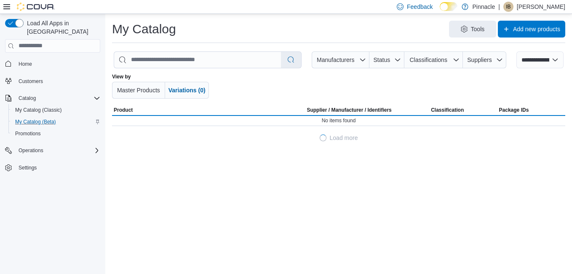  Describe the element at coordinates (56, 134) in the screenshot. I see `button: Promotions` at that location.